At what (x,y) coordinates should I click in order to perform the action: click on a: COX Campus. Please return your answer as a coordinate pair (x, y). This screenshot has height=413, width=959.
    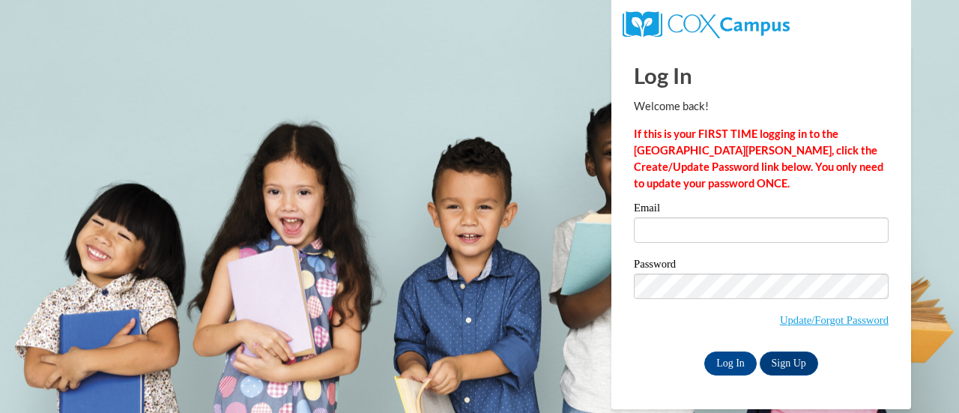
    Looking at the image, I should click on (706, 23).